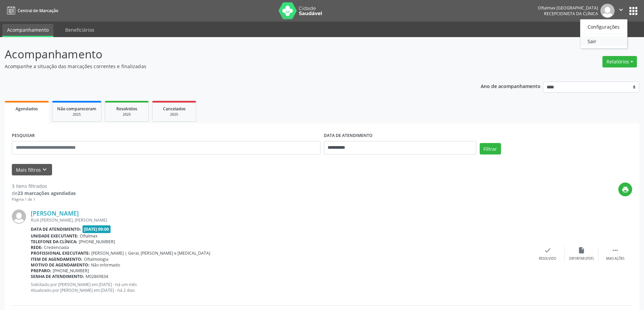 The height and width of the screenshot is (310, 644). Describe the element at coordinates (571, 14) in the screenshot. I see `span: Recepcionista da clínica` at that location.